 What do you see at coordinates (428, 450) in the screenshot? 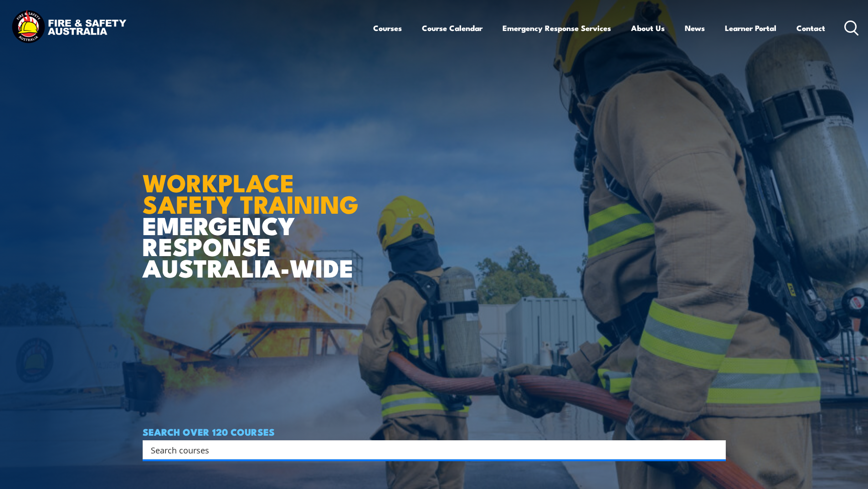
I see `input: Search input` at bounding box center [428, 450].